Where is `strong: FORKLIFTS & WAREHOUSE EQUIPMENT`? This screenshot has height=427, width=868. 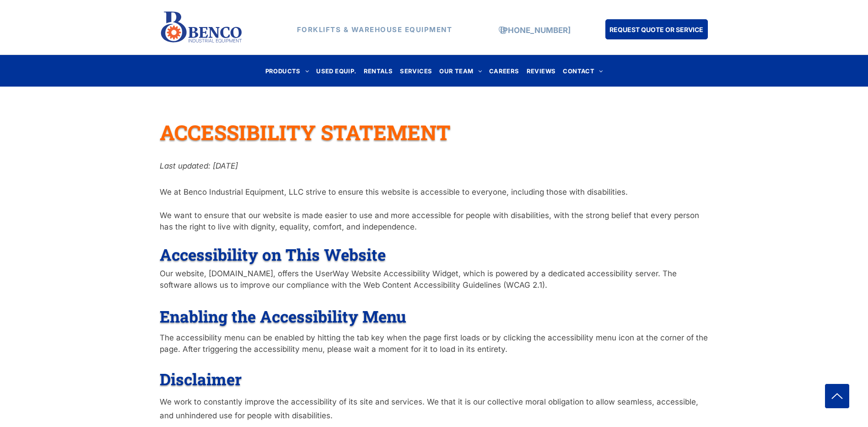 strong: FORKLIFTS & WAREHOUSE EQUIPMENT is located at coordinates (375, 29).